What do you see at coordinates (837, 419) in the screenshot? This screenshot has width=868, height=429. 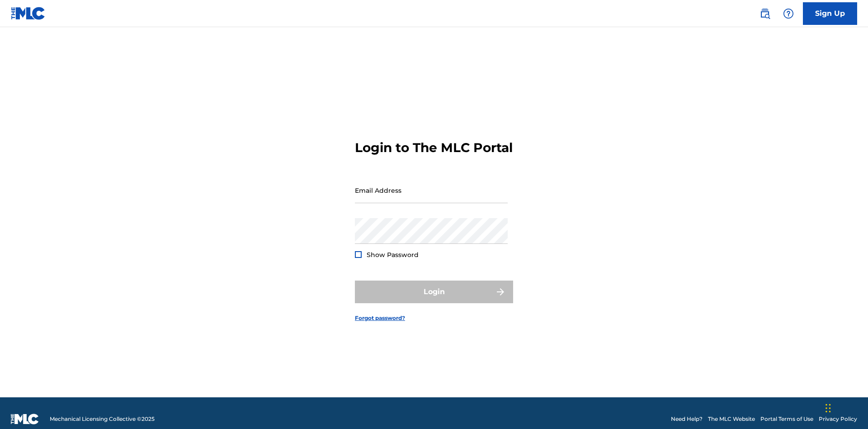 I see `a: Privacy Policy` at bounding box center [837, 419].